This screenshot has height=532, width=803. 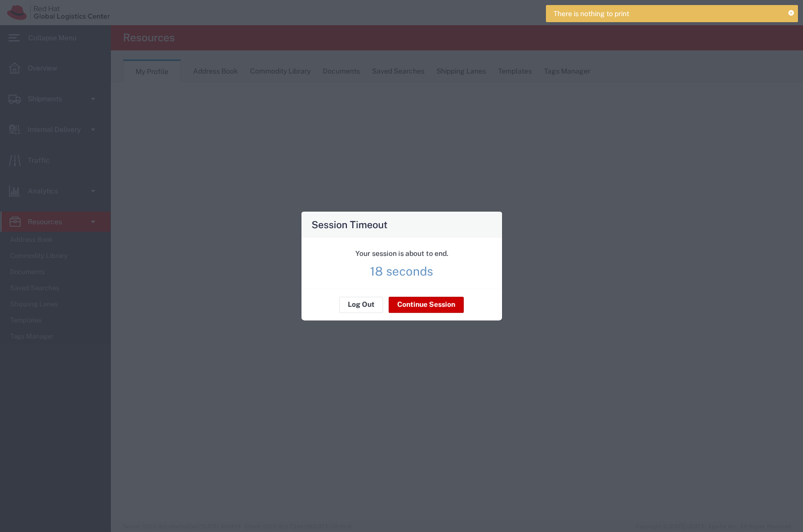 What do you see at coordinates (426, 304) in the screenshot?
I see `button: Continue Session` at bounding box center [426, 304].